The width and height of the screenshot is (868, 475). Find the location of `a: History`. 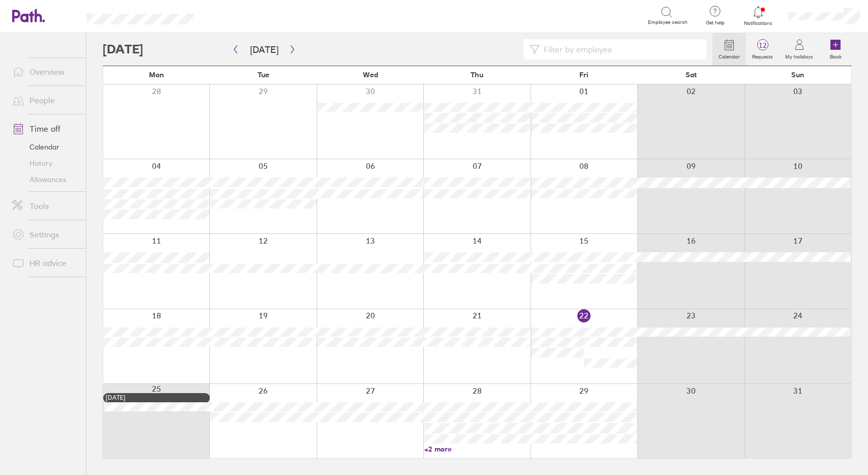

a: History is located at coordinates (44, 163).